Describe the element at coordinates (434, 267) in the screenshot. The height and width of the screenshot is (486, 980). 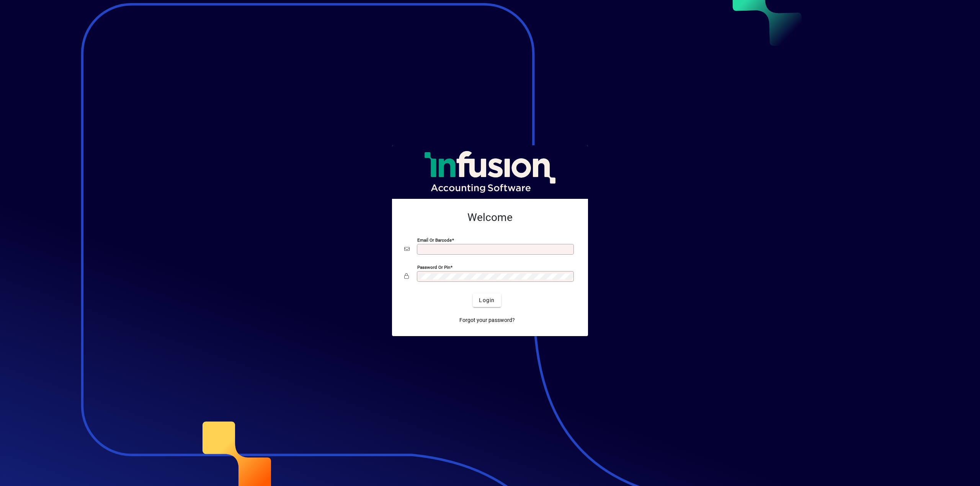
I see `mat-label: Password or Pin` at that location.